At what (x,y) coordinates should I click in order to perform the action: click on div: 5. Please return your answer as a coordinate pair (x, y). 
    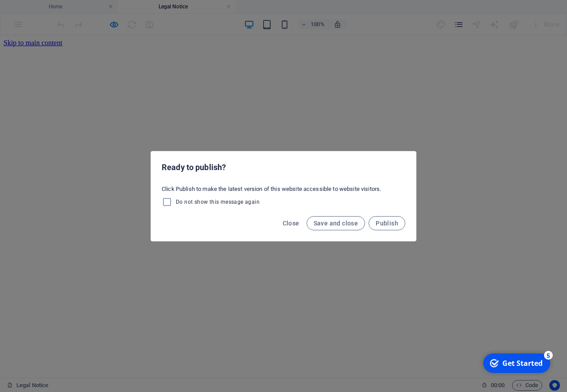
    Looking at the image, I should click on (70, 6).